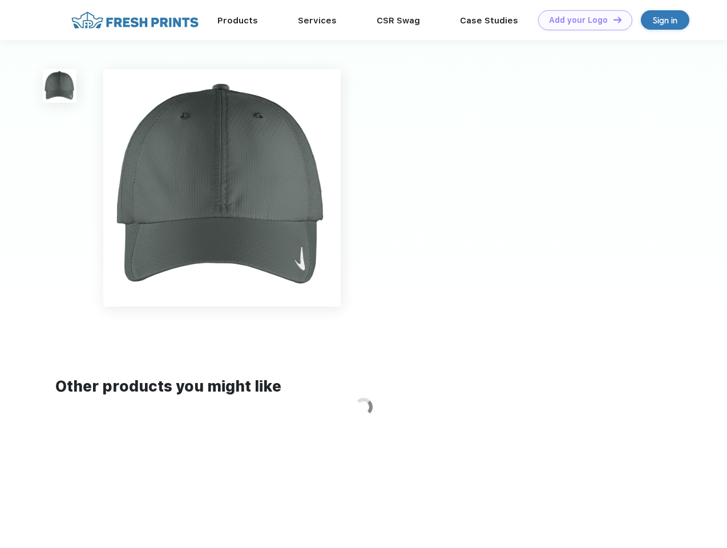 Image resolution: width=727 pixels, height=548 pixels. What do you see at coordinates (238, 21) in the screenshot?
I see `a: Products` at bounding box center [238, 21].